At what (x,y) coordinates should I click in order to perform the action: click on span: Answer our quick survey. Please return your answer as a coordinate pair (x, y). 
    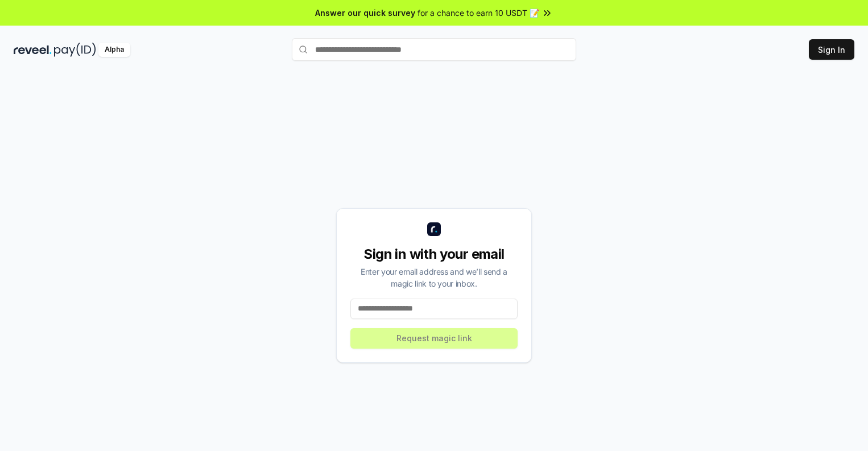
    Looking at the image, I should click on (365, 13).